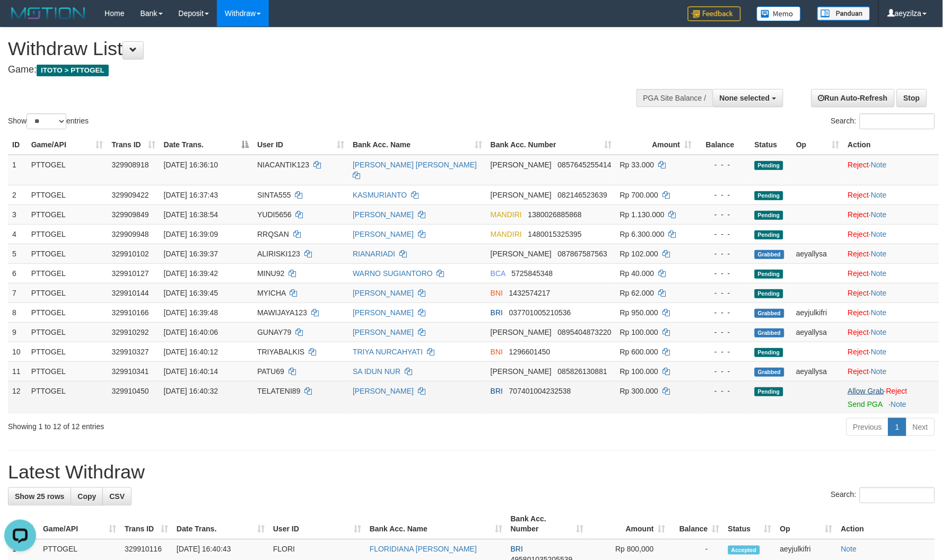 The height and width of the screenshot is (560, 943). I want to click on span: Rp 100.000, so click(640, 332).